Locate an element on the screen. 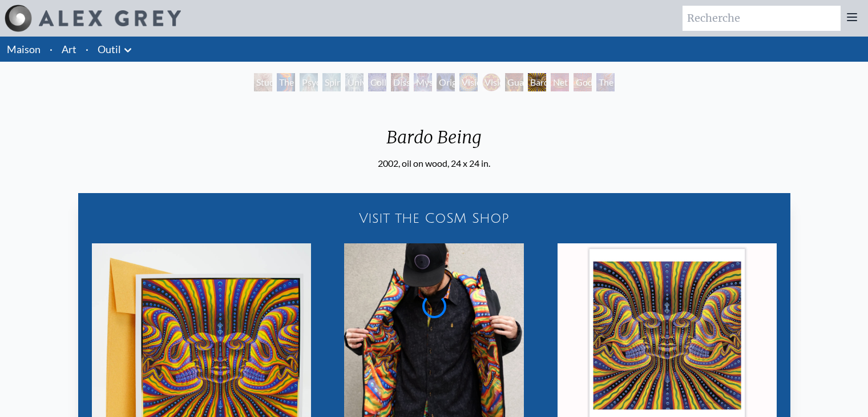  div: Spiritual Energy System is located at coordinates (332, 82).